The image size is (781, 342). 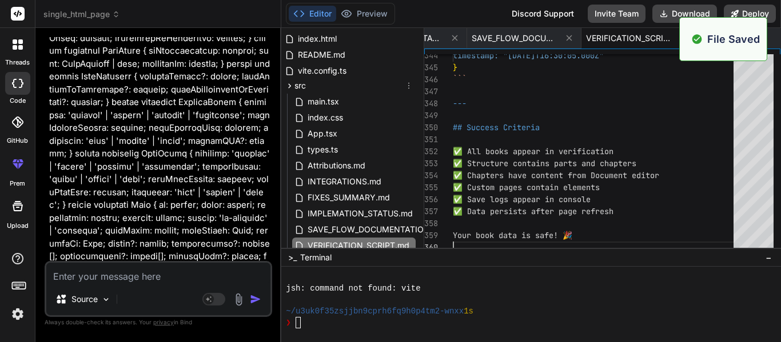 I want to click on span: ✅ All books appear in verification, so click(x=533, y=151).